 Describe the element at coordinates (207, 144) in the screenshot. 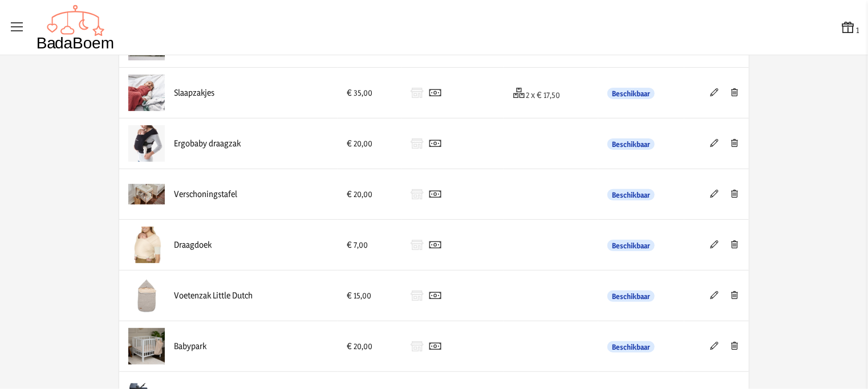

I see `div: Ergobaby draagzak` at that location.